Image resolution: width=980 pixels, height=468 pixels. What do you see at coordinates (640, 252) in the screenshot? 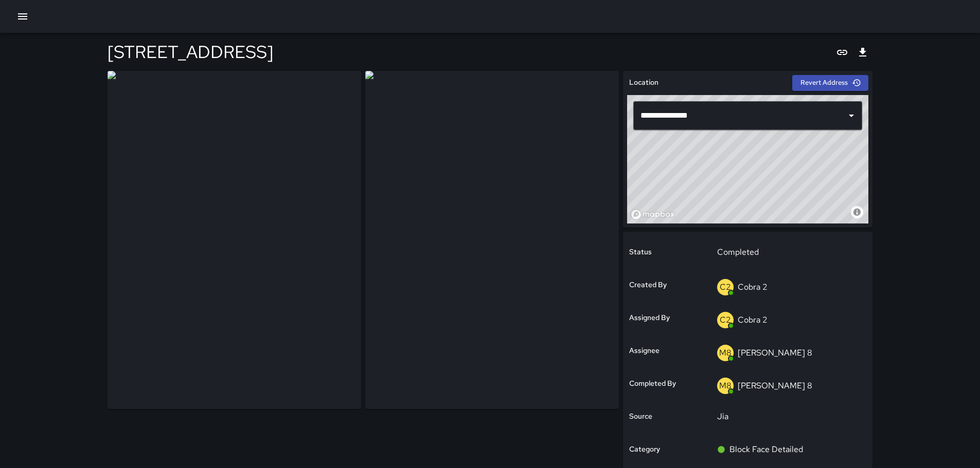
I see `h6: Status` at bounding box center [640, 252].